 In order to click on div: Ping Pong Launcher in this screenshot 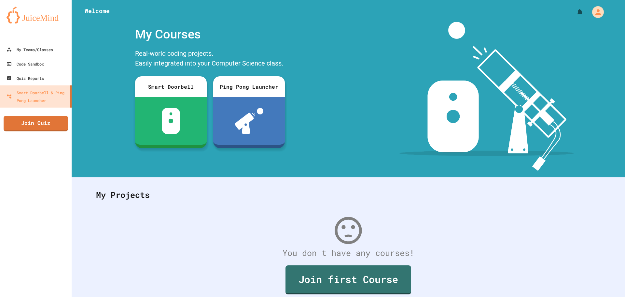, I will do `click(249, 87)`.